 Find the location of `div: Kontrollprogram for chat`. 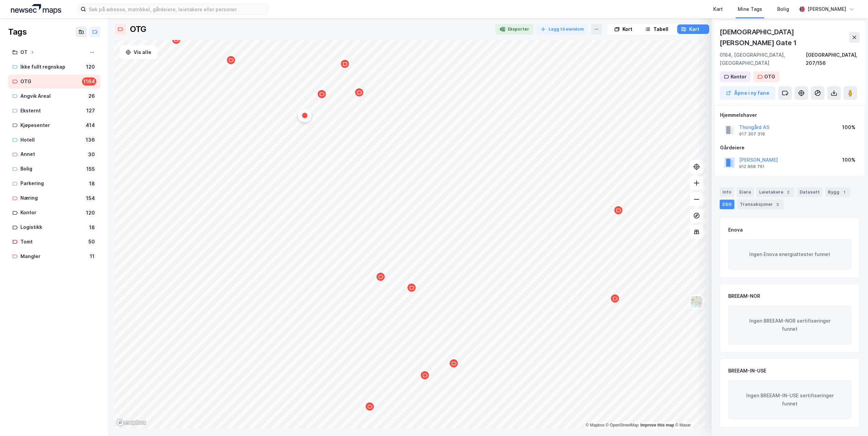

div: Kontrollprogram for chat is located at coordinates (851, 420).